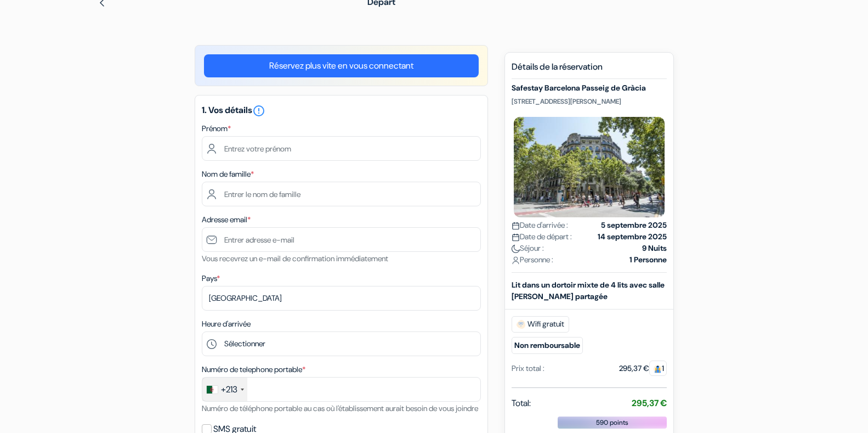 Image resolution: width=868 pixels, height=433 pixels. I want to click on span: 1, so click(658, 368).